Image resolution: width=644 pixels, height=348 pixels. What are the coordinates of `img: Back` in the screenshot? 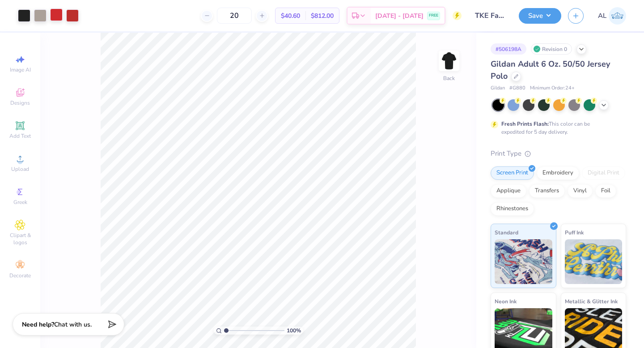 It's located at (449, 61).